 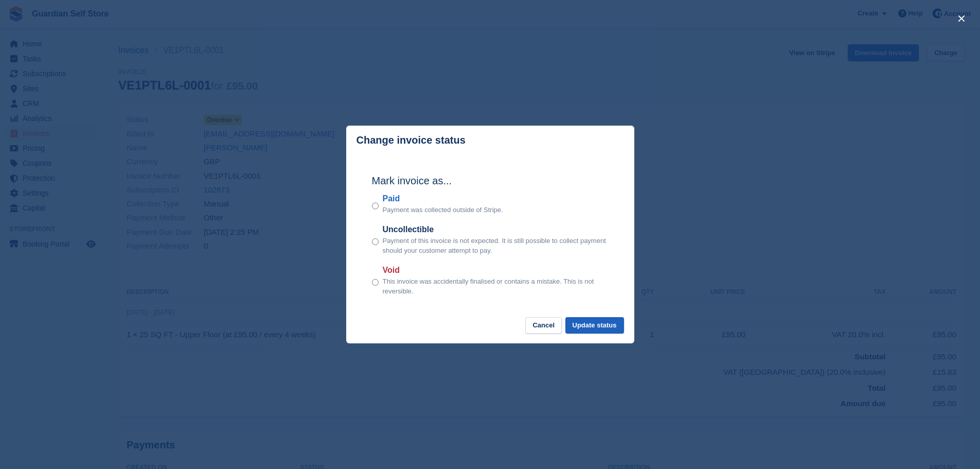 I want to click on label: Void, so click(x=495, y=270).